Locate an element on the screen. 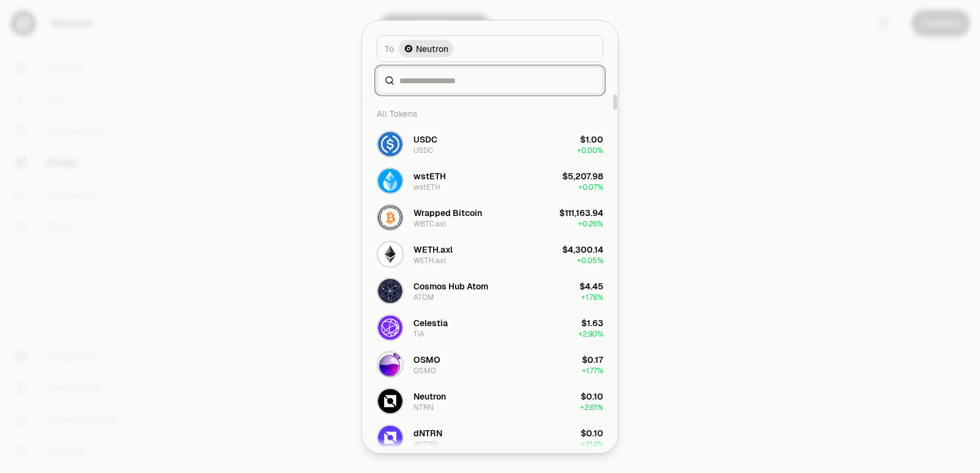 The width and height of the screenshot is (980, 473). button: WETH.axl LogoWETH.axlWETH.axl$4,300.14+0.05% is located at coordinates (490, 254).